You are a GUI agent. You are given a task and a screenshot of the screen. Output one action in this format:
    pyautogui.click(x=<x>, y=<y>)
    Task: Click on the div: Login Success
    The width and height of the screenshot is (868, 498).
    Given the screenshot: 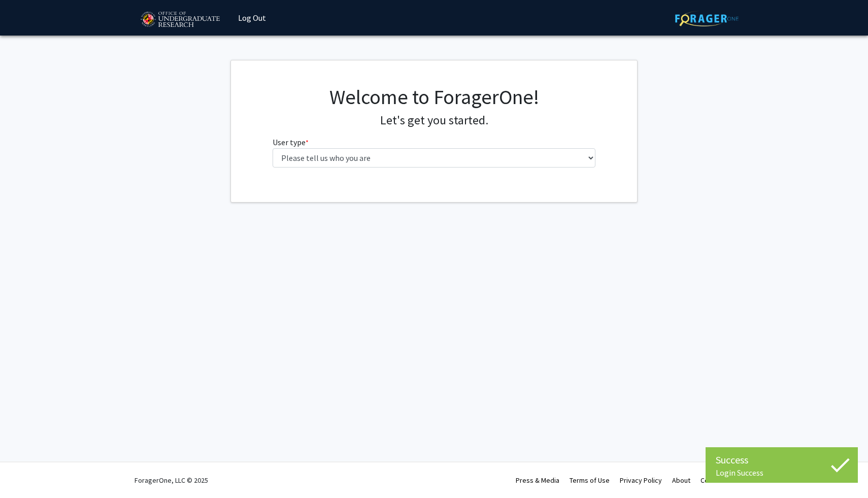 What is the action you would take?
    pyautogui.click(x=782, y=473)
    